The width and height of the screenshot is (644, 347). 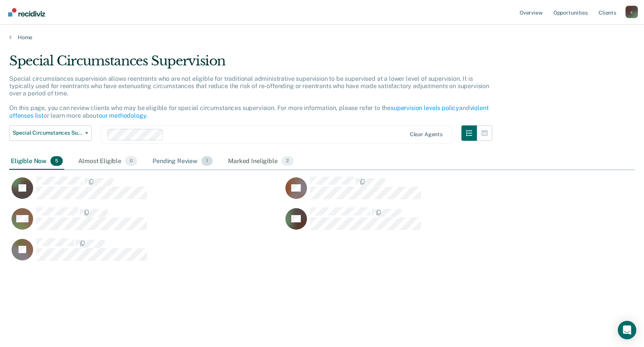 I want to click on div: Pending Review1, so click(x=183, y=161).